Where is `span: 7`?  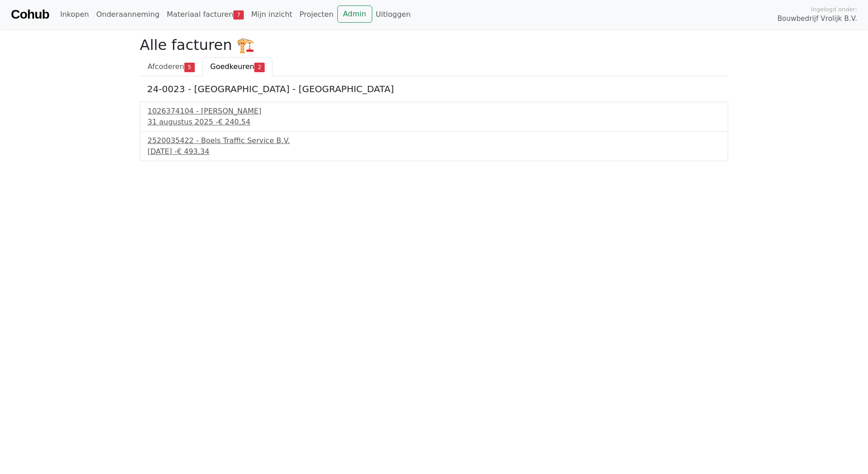
span: 7 is located at coordinates (239, 15).